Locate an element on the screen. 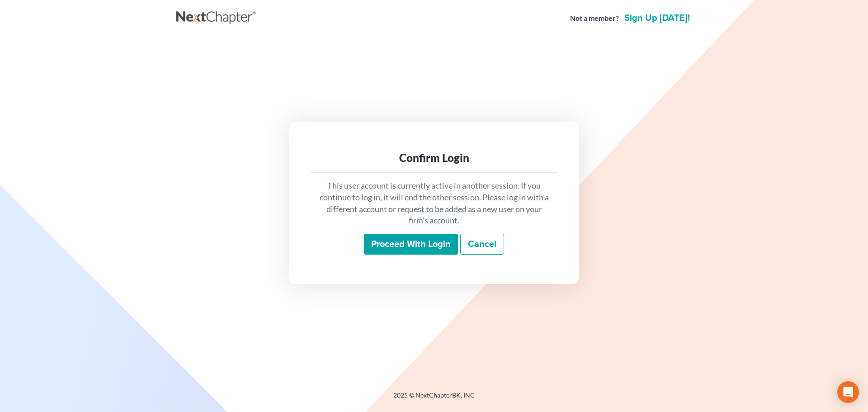 This screenshot has width=868, height=412. a: Cancel is located at coordinates (482, 244).